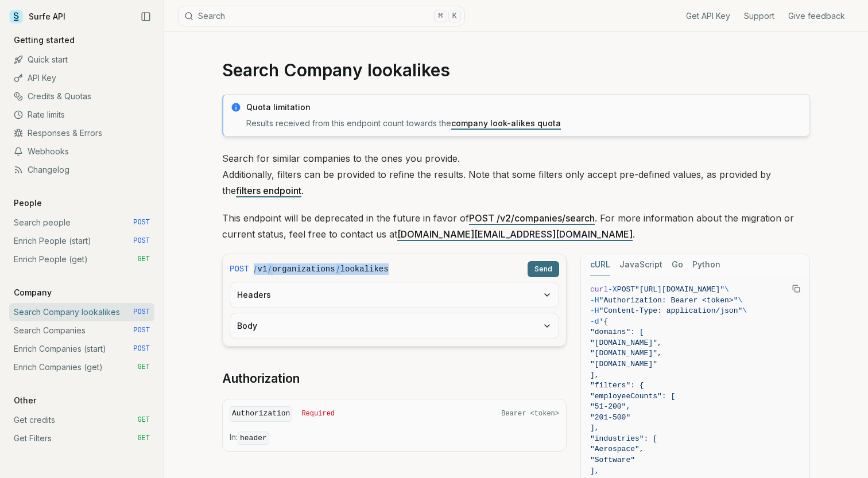 This screenshot has width=868, height=478. I want to click on a: Give feedback, so click(816, 16).